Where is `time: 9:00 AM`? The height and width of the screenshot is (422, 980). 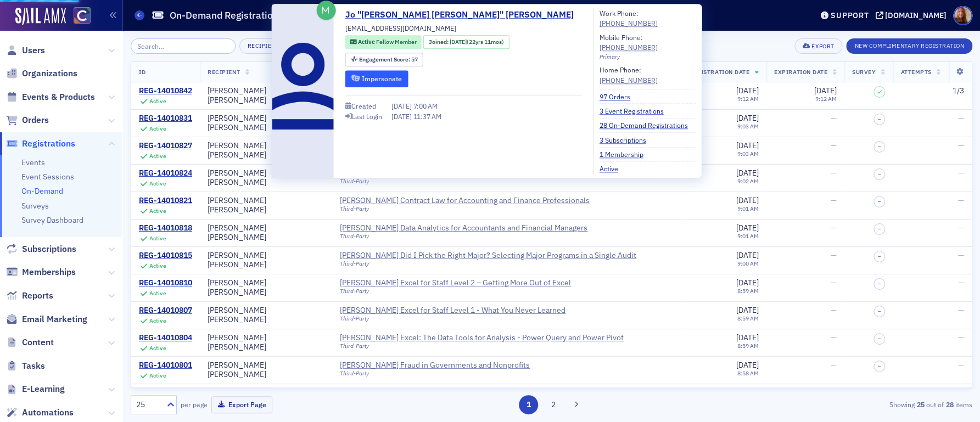 time: 9:00 AM is located at coordinates (748, 263).